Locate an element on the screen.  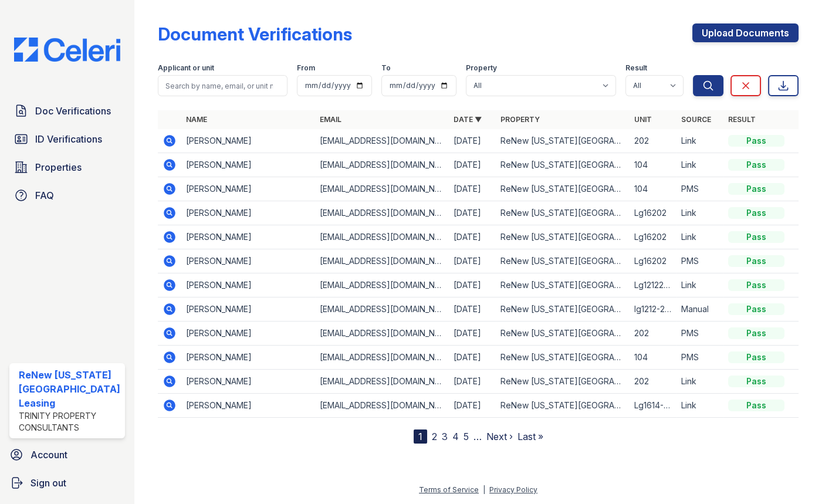
a: Properties is located at coordinates (67, 167).